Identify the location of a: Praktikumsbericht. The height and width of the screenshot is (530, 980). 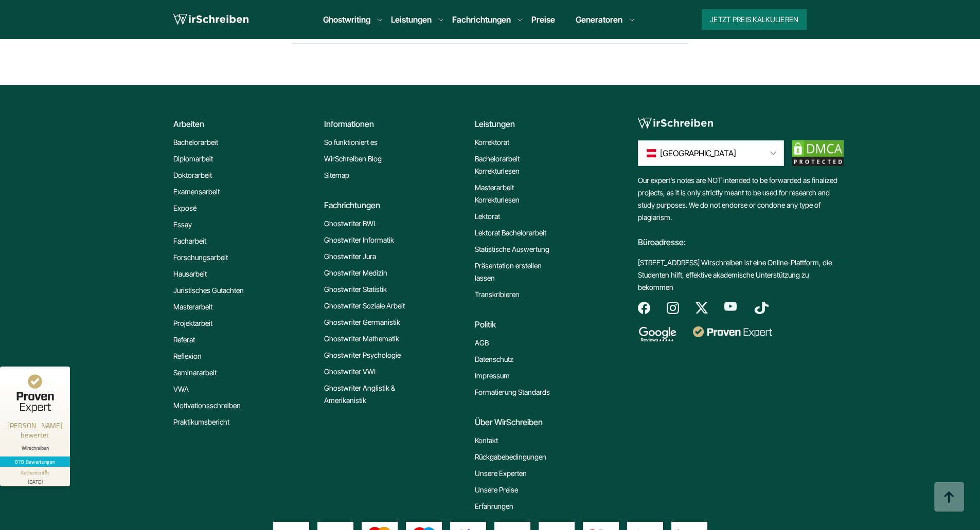
(201, 422).